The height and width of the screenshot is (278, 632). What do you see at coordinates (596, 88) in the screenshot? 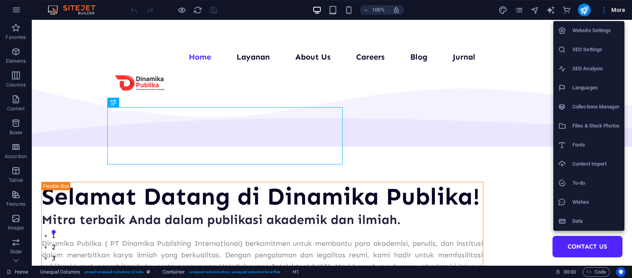
I see `h6: Languages` at bounding box center [596, 88].